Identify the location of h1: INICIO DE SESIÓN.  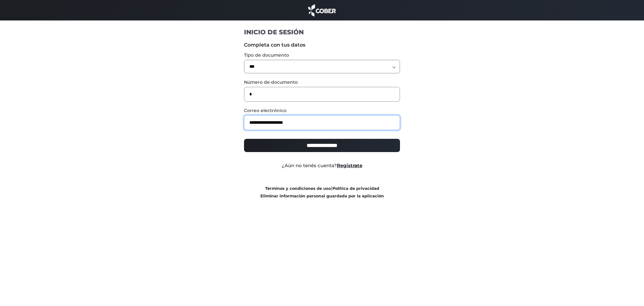
(322, 32).